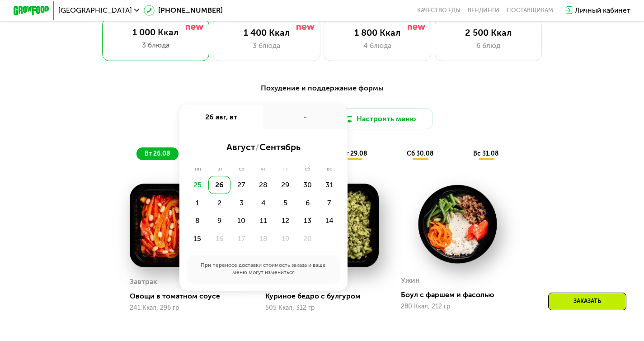 Image resolution: width=644 pixels, height=341 pixels. I want to click on div: 12, so click(285, 221).